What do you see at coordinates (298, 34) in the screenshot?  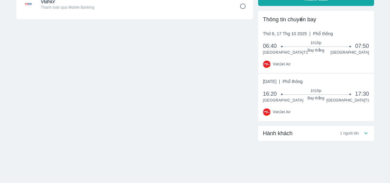 I see `span: Thứ 6, 17 Thg 10 2025` at bounding box center [298, 34].